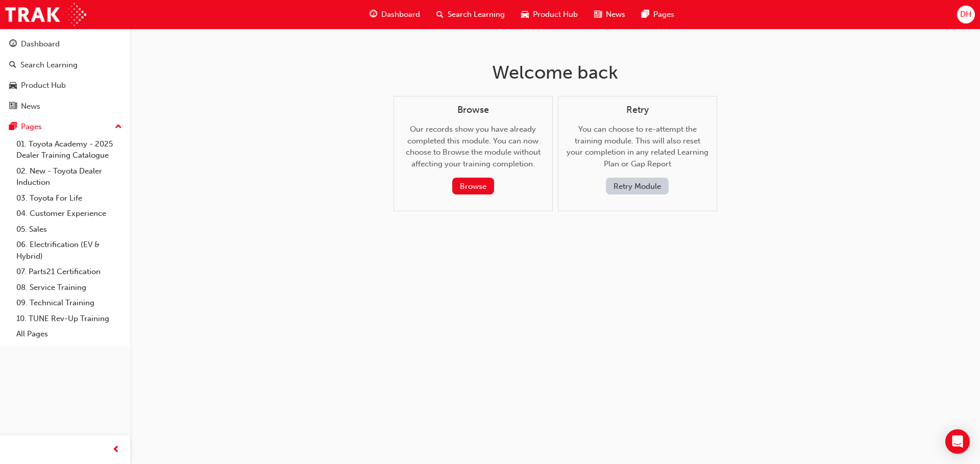 The image size is (980, 464). I want to click on a: Trak, so click(46, 15).